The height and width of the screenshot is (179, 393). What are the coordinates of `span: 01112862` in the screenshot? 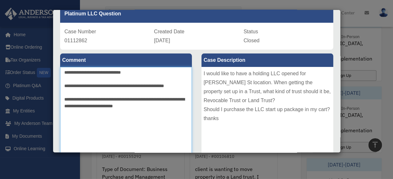 It's located at (76, 40).